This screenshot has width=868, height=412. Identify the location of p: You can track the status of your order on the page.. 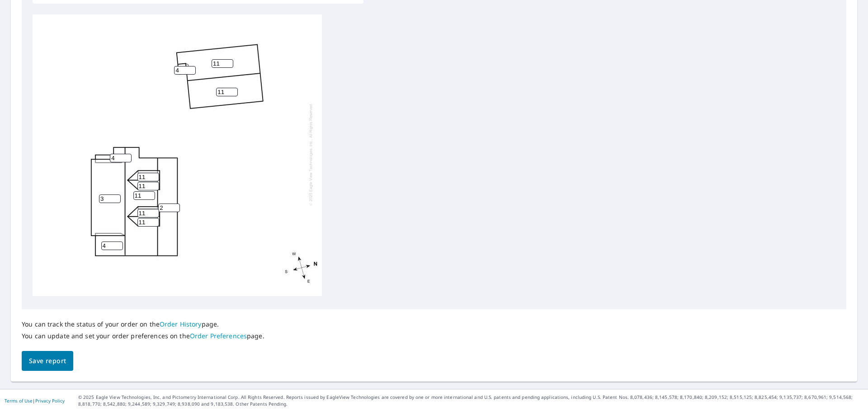
(143, 324).